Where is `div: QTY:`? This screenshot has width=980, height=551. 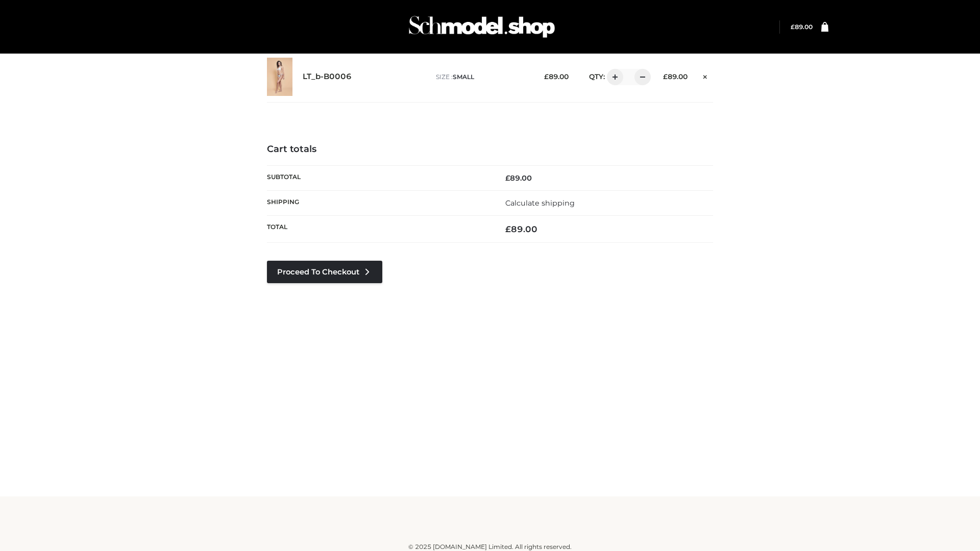 div: QTY: is located at coordinates (612, 77).